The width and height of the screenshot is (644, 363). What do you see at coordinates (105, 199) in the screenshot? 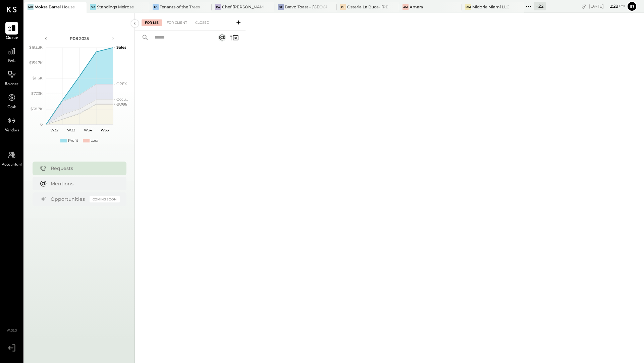
I see `div: Coming Soon` at bounding box center [105, 199].